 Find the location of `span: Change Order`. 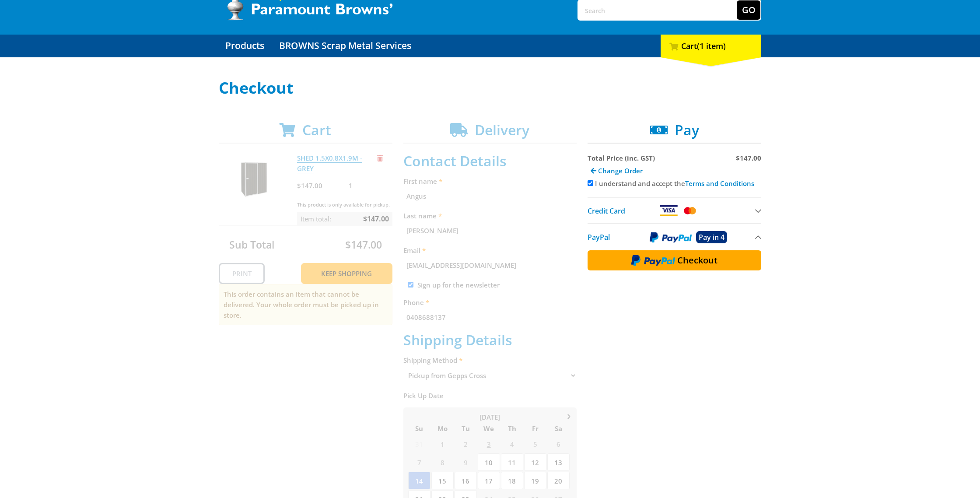

span: Change Order is located at coordinates (621, 171).